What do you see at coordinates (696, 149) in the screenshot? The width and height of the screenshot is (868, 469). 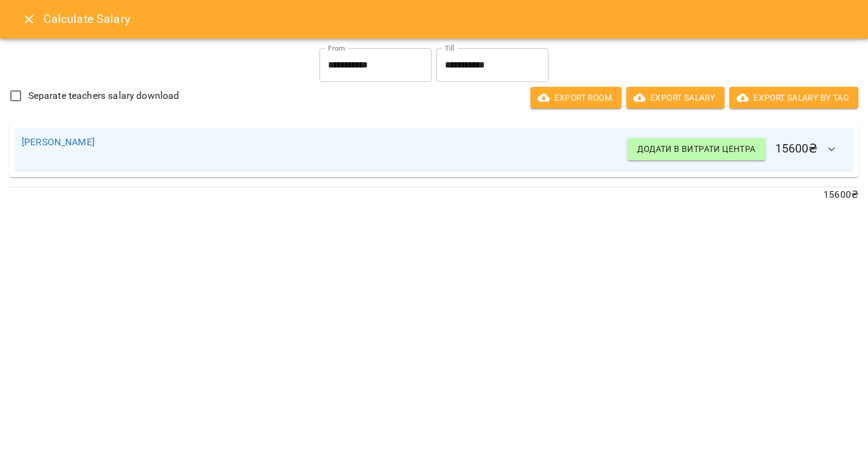 I see `span: Додати в витрати центра` at bounding box center [696, 149].